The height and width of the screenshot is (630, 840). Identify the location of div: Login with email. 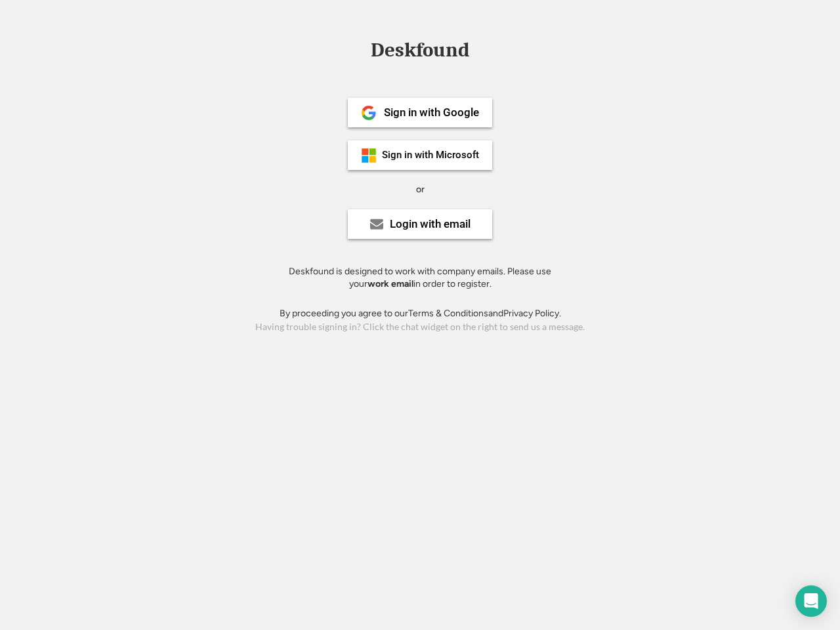
(430, 224).